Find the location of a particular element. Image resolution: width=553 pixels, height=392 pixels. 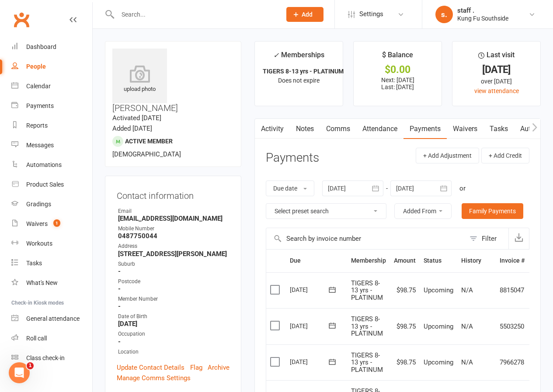

a: Flag is located at coordinates (196, 368).